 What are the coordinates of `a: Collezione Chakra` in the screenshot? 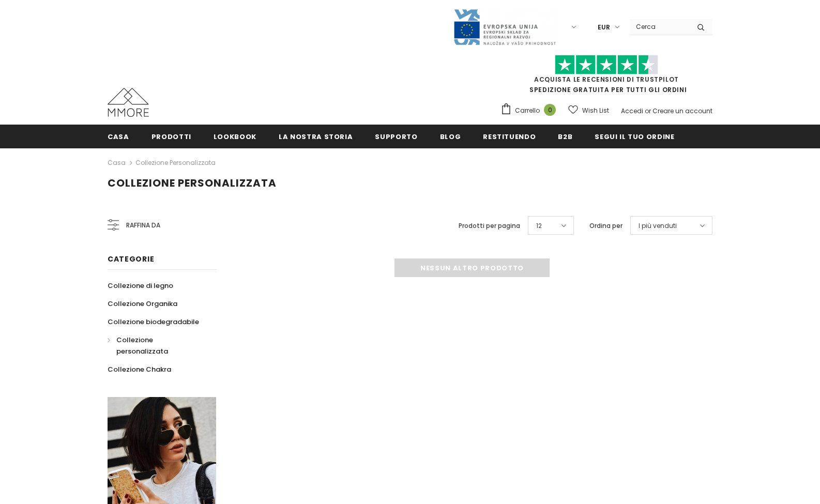 It's located at (139, 369).